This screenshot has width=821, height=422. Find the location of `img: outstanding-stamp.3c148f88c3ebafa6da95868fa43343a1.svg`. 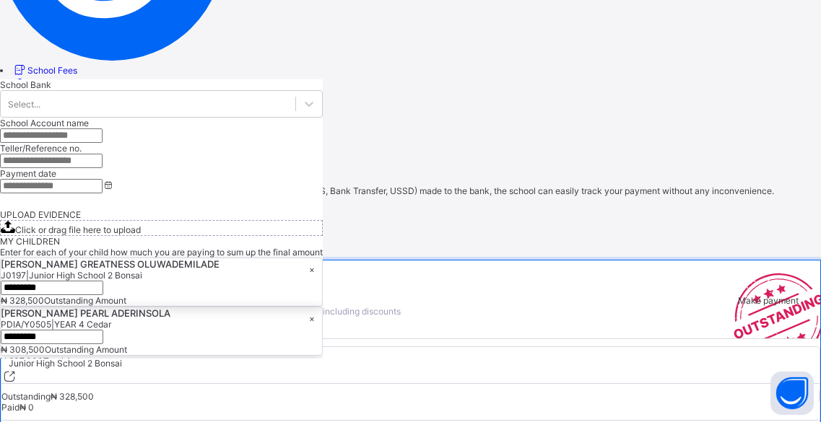

img: outstanding-stamp.3c148f88c3ebafa6da95868fa43343a1.svg is located at coordinates (767, 297).